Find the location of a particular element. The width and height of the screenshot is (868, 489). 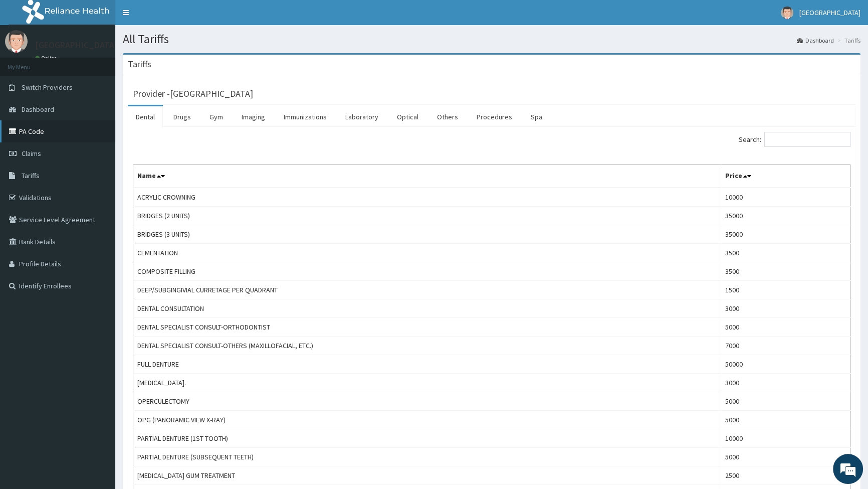

h3: Tariffs is located at coordinates (140, 64).